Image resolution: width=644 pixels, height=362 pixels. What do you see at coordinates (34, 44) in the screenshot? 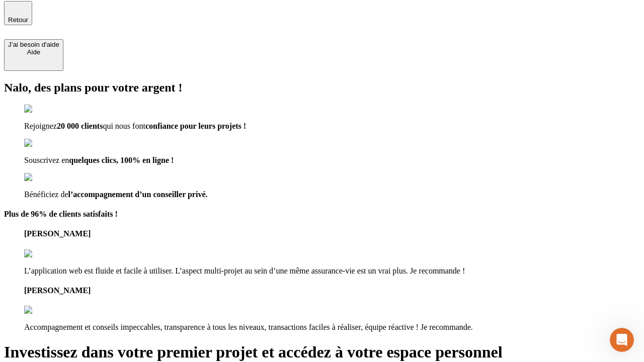
I see `div: J’ai besoin d'aide` at bounding box center [34, 44].